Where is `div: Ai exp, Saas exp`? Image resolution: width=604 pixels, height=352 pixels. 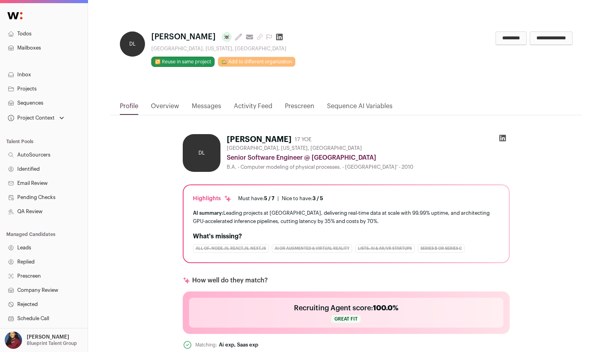
div: Ai exp, Saas exp is located at coordinates (239, 345).